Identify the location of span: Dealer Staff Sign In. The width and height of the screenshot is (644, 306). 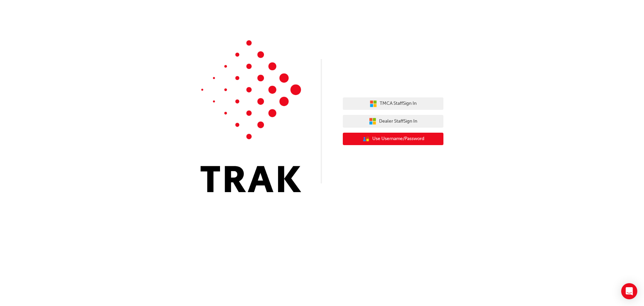
(398, 121).